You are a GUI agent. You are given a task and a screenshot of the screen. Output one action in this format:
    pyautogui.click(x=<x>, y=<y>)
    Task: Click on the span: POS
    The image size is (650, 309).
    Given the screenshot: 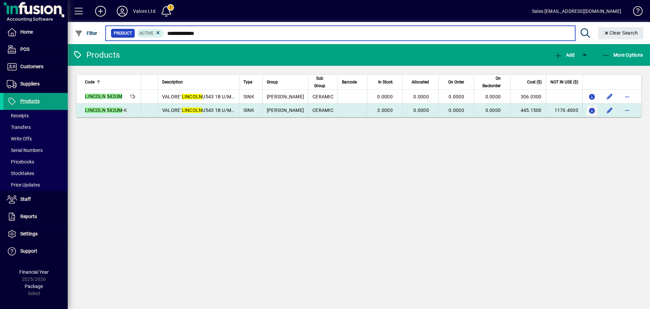 What is the action you would take?
    pyautogui.click(x=25, y=49)
    